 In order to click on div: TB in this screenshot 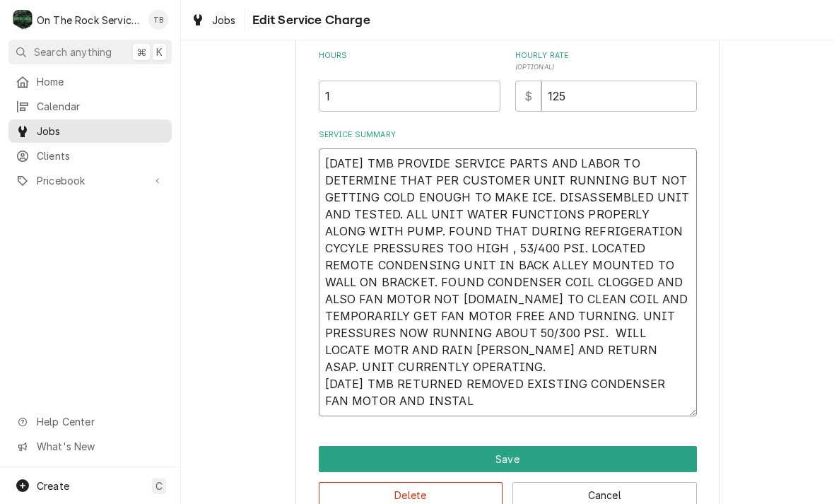, I will do `click(158, 20)`.